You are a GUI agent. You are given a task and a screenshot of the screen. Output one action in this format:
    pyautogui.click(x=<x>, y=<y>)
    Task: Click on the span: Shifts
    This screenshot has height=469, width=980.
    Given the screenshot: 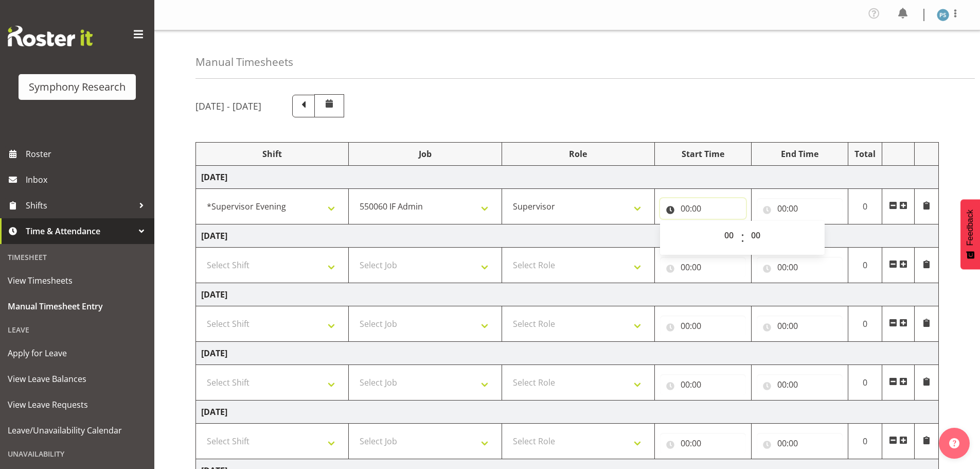 What is the action you would take?
    pyautogui.click(x=80, y=205)
    